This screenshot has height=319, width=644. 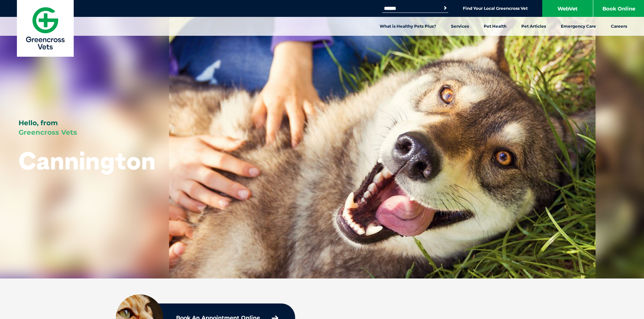 What do you see at coordinates (38, 123) in the screenshot?
I see `span: Hello, from` at bounding box center [38, 123].